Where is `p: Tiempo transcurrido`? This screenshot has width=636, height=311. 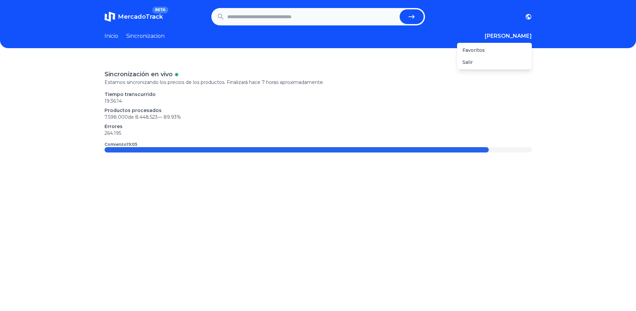
p: Tiempo transcurrido is located at coordinates (318, 94).